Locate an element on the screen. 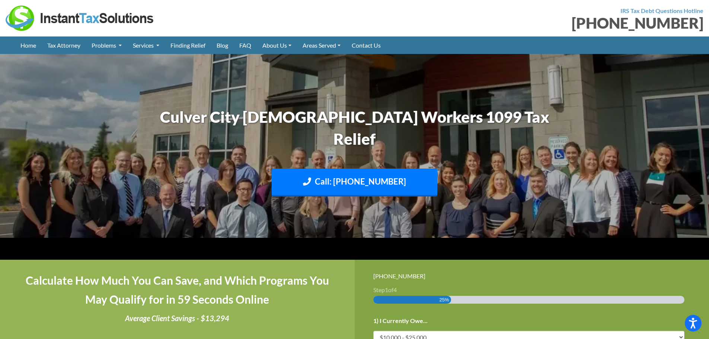 This screenshot has height=339, width=709. a: Contact Us is located at coordinates (366, 45).